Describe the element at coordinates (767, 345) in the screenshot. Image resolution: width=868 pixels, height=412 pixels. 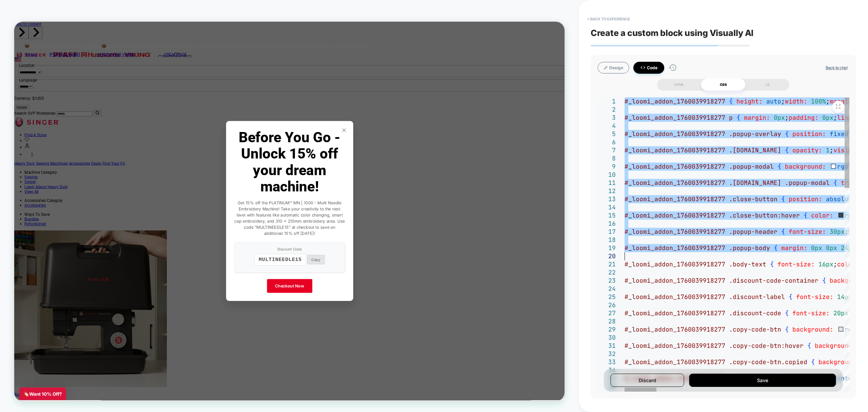
I see `span: .copy-code-btn:hover` at that location.